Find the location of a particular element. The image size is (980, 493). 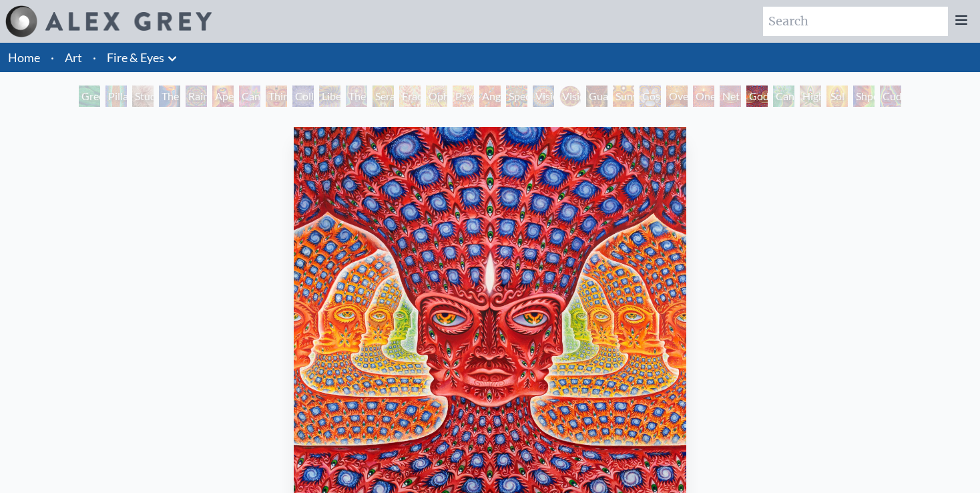

div: Godself is located at coordinates (757, 96).